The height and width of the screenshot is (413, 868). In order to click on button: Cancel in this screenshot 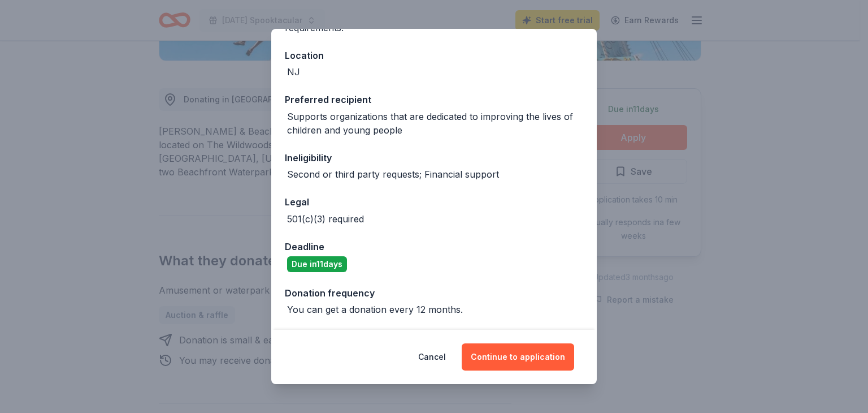, I will do `click(432, 357)`.